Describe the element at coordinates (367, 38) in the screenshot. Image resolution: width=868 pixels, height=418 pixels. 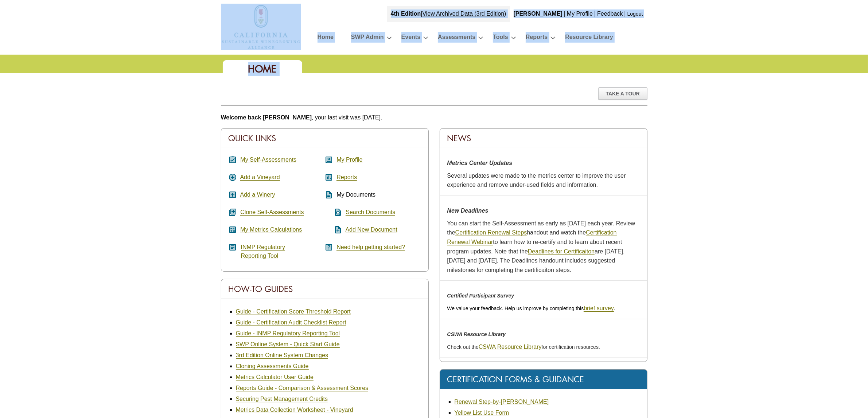
I see `a: SWP Admin` at that location.